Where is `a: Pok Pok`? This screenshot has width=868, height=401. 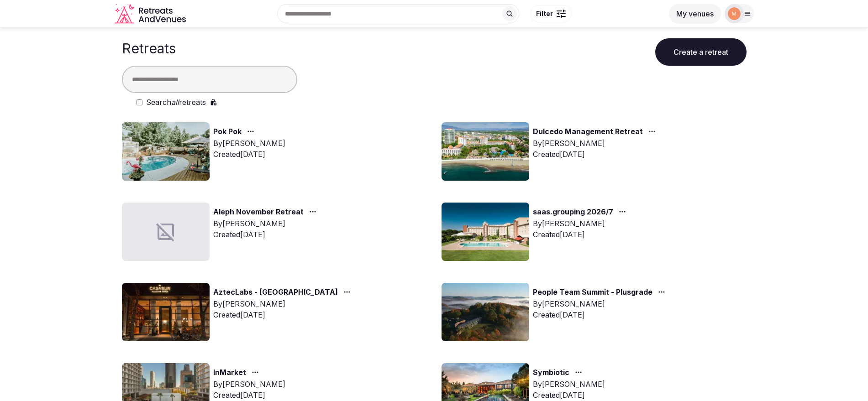
a: Pok Pok is located at coordinates (227, 132).